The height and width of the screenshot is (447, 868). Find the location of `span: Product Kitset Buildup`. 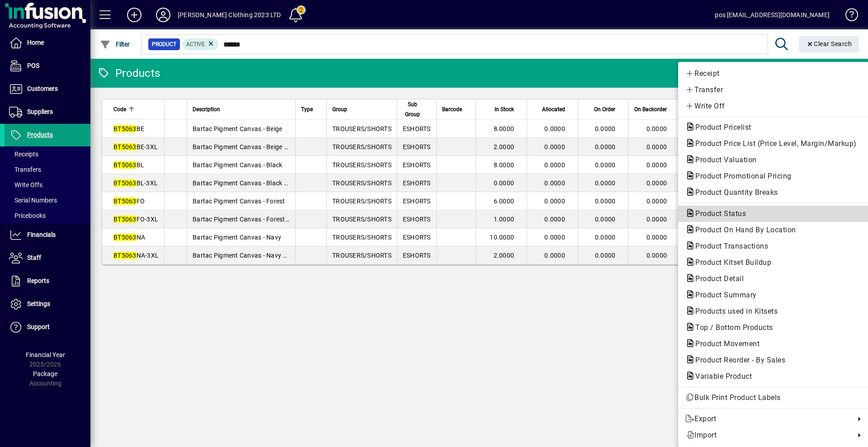

span: Product Kitset Buildup is located at coordinates (730, 262).